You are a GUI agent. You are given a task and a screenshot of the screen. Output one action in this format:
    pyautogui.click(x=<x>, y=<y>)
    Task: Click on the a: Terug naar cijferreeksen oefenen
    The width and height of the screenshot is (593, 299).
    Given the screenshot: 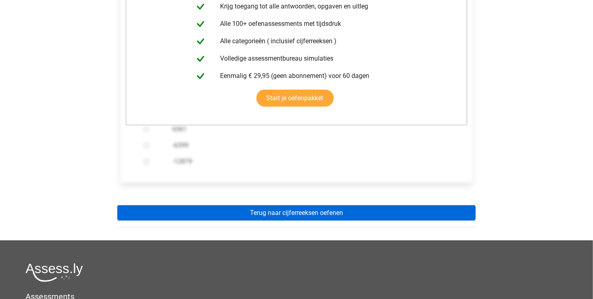 What is the action you would take?
    pyautogui.click(x=297, y=213)
    